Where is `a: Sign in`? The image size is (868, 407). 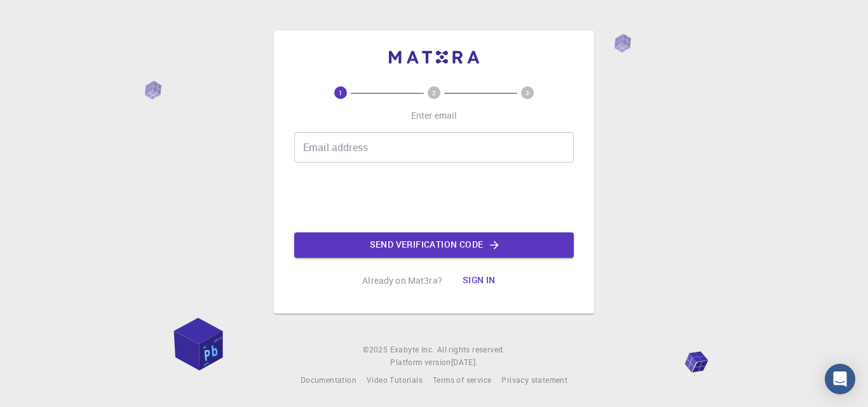 a: Sign in is located at coordinates (479, 281).